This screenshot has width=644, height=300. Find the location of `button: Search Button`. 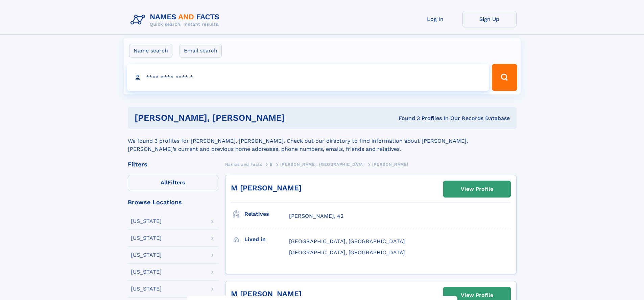

button: Search Button is located at coordinates (504, 78).